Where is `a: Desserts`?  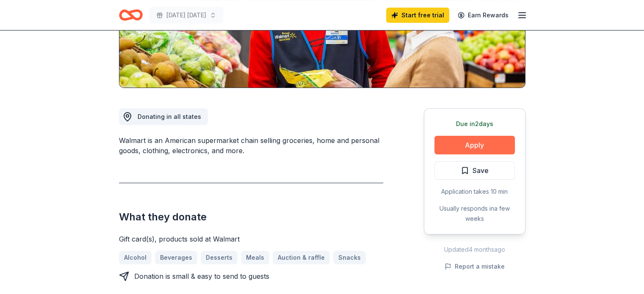 a: Desserts is located at coordinates (219, 257).